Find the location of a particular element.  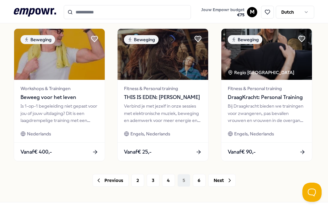

button: 6 is located at coordinates (199, 181).